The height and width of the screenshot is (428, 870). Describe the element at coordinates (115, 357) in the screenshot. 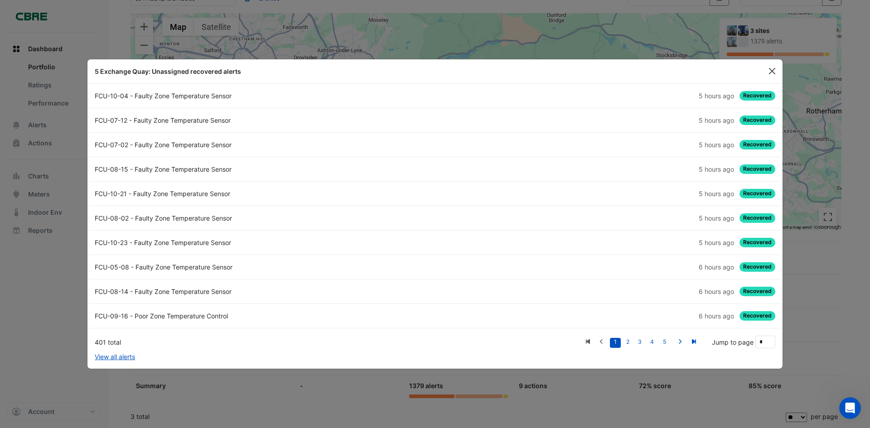

I see `a: View all alerts` at that location.